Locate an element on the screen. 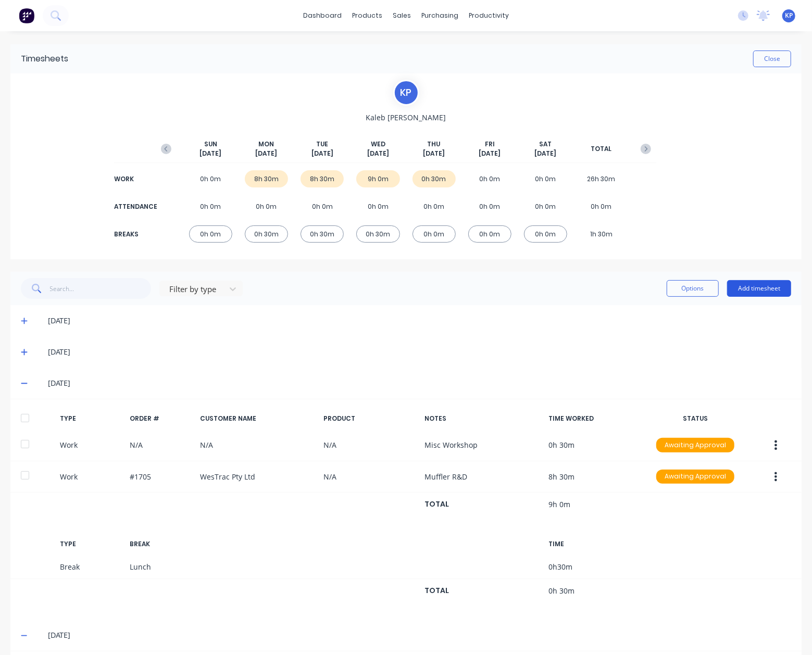 The height and width of the screenshot is (655, 812). span: FRI is located at coordinates (489, 144).